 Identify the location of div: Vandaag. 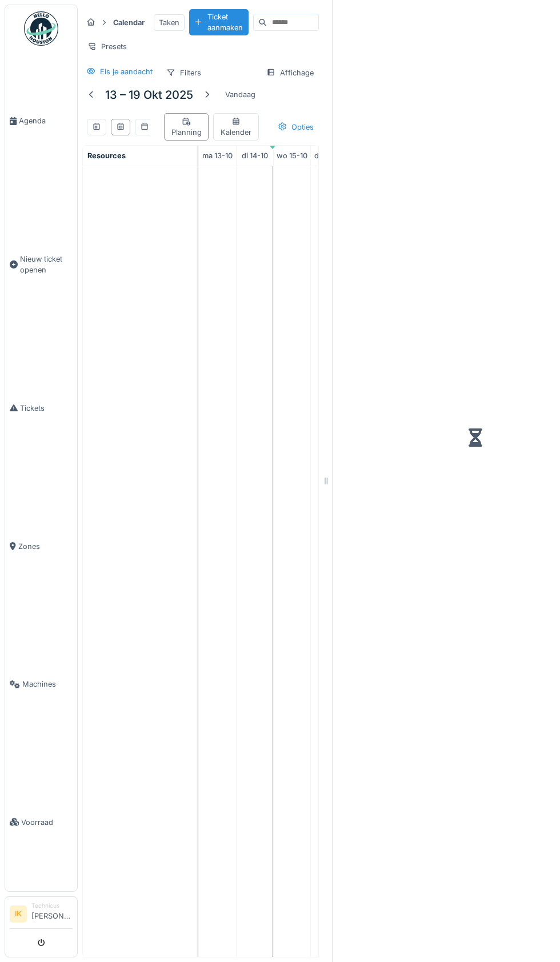
(240, 94).